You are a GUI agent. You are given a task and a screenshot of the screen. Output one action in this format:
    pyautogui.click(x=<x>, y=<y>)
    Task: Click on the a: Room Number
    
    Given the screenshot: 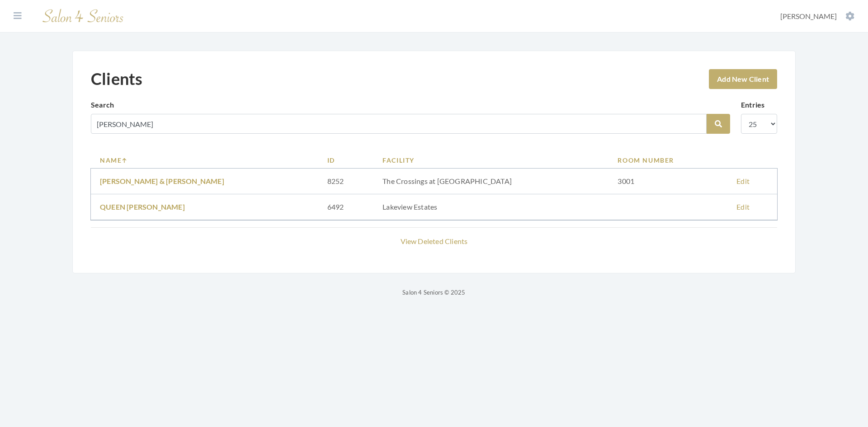 What is the action you would take?
    pyautogui.click(x=668, y=160)
    